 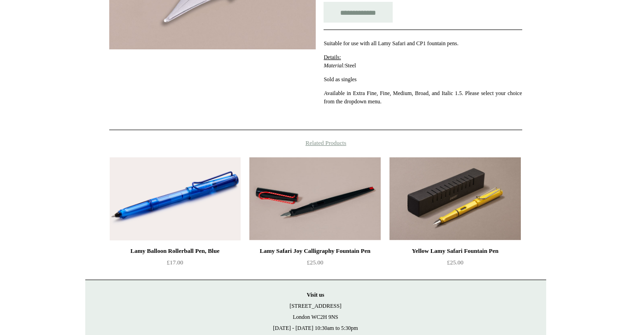 I want to click on div: Lamy Safari Joy Calligraphy Fountain Pen, so click(x=315, y=251).